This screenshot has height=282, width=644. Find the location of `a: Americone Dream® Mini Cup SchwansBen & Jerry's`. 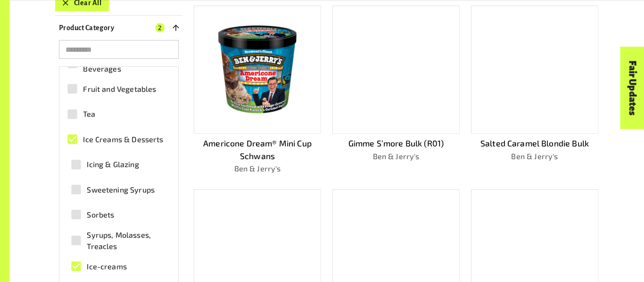

a: Americone Dream® Mini Cup SchwansBen & Jerry's is located at coordinates (258, 90).